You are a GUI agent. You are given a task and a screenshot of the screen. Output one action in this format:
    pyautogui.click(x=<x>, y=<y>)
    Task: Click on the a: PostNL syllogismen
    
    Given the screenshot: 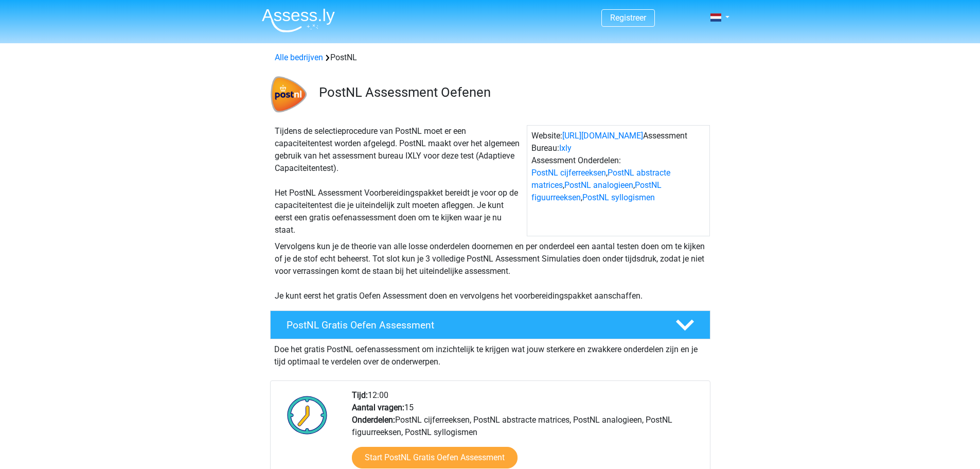 What is the action you would take?
    pyautogui.click(x=619, y=198)
    